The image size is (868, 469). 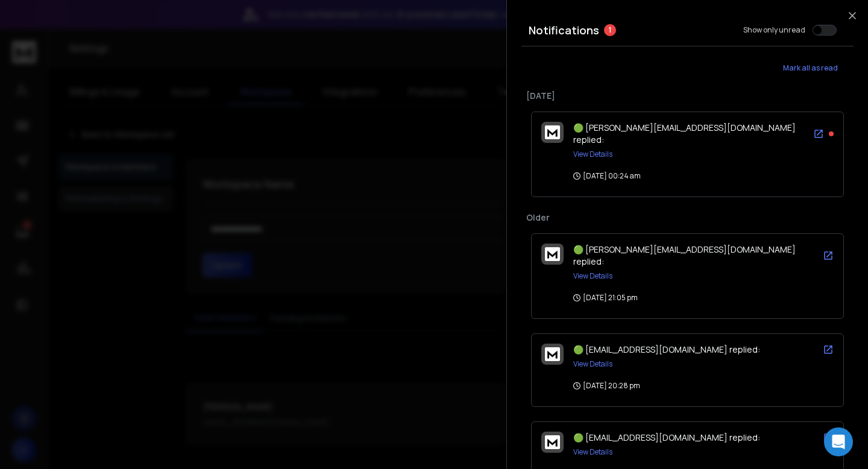 What do you see at coordinates (838, 442) in the screenshot?
I see `div: Open Intercom Messenger` at bounding box center [838, 442].